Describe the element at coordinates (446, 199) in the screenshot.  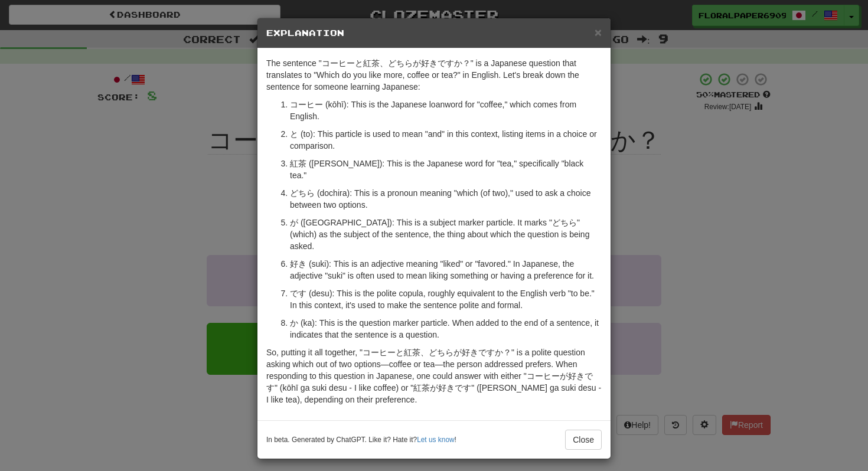
I see `p: どちら (dochira): This is a pronoun meaning "which (of two)," used to ask a choice between two options.` at that location.